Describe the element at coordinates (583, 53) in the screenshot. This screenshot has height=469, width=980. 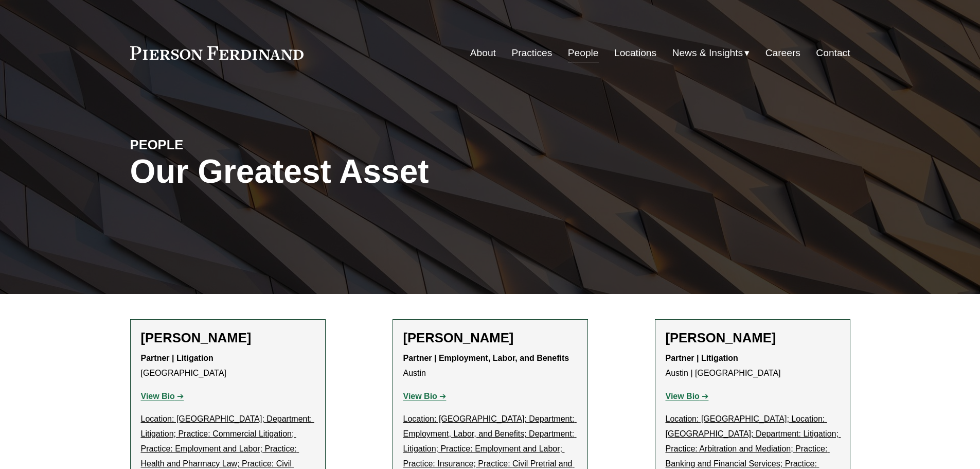
I see `a: People` at that location.